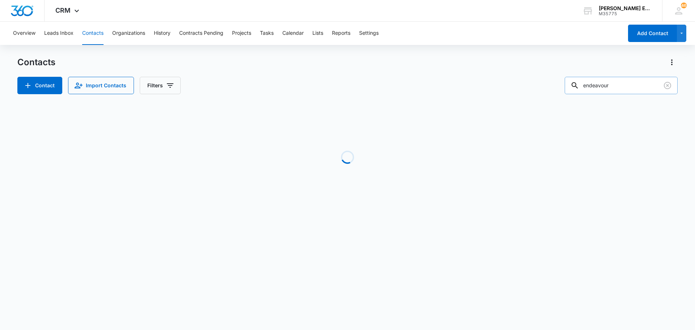 This screenshot has width=695, height=330. I want to click on button: Import Contacts, so click(101, 85).